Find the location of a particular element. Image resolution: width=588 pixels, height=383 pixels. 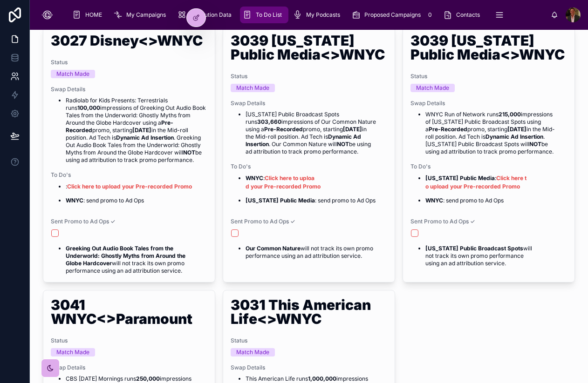

a: 3027 Disney<>WNYCStatusMatch MadeSwap DetailsRadiolab for Kids Presents: Terrestrials runs100,000... is located at coordinates (129, 154).